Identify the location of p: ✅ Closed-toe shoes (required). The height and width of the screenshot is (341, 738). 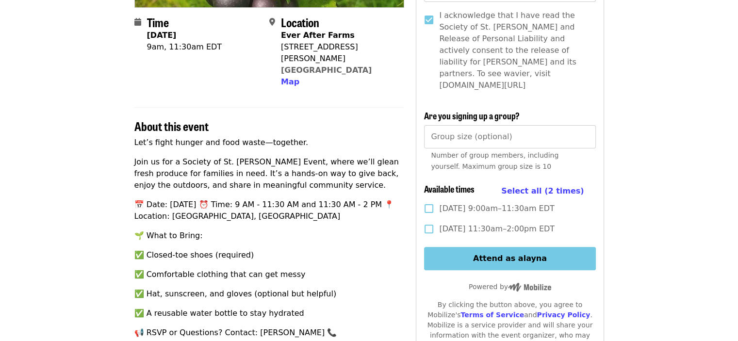
(269, 255).